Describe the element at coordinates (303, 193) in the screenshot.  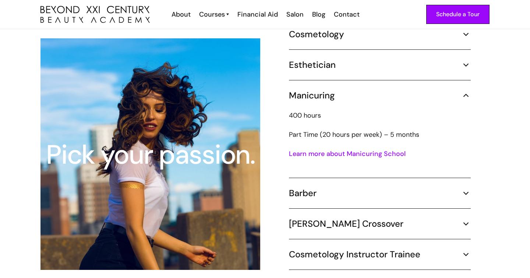
I see `h5: Barber` at that location.